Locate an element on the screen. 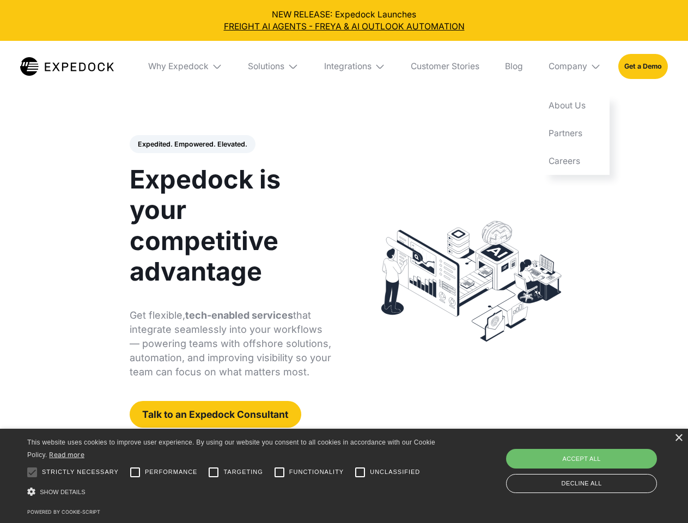 The image size is (688, 523). a: Blog is located at coordinates (513, 66).